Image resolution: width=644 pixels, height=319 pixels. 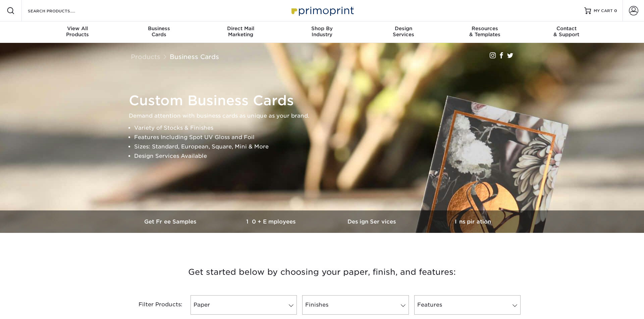 What do you see at coordinates (322, 272) in the screenshot?
I see `h3: Get started below by choosing your paper, finish, and features:` at bounding box center [322, 272].